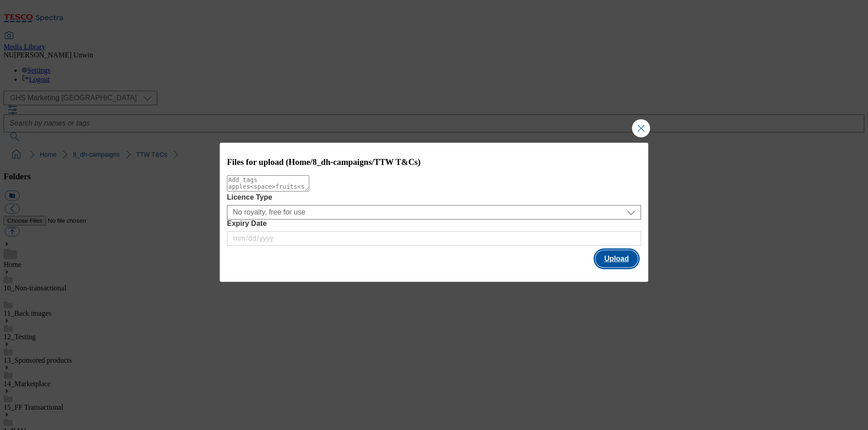 This screenshot has width=868, height=430. What do you see at coordinates (434, 212) in the screenshot?
I see `div: Modal` at bounding box center [434, 212].